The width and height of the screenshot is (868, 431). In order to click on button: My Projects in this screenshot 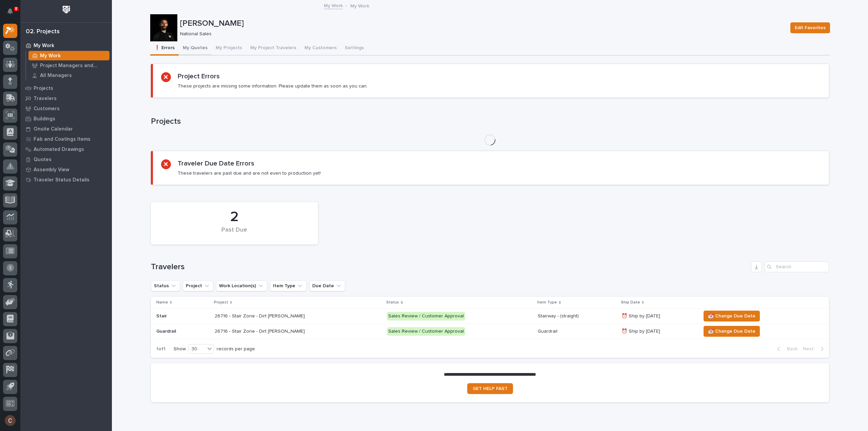, I will do `click(229, 49)`.